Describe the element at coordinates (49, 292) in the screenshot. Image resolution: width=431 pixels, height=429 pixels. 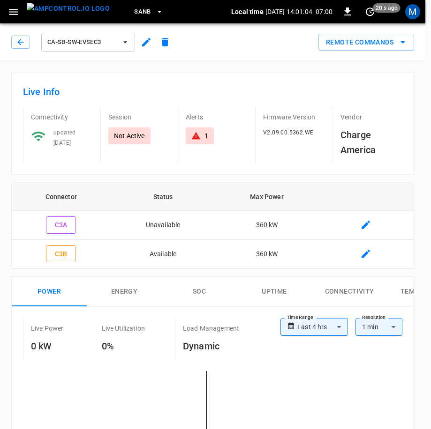
I see `button: Power` at that location.